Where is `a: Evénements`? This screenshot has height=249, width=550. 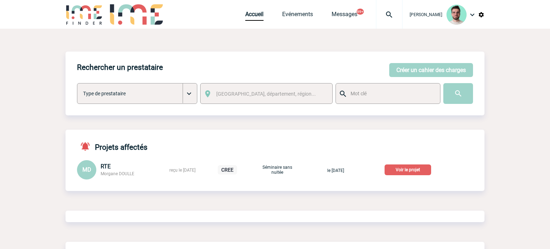 a: Evénements is located at coordinates (298, 16).